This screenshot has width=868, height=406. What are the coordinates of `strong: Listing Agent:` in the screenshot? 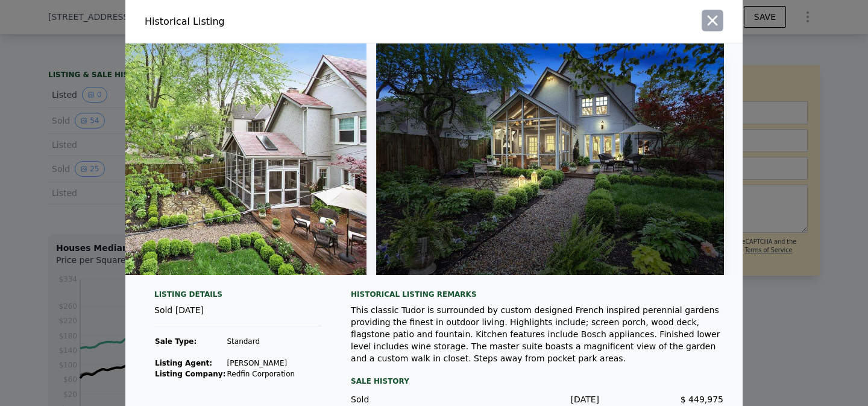 It's located at (184, 363).